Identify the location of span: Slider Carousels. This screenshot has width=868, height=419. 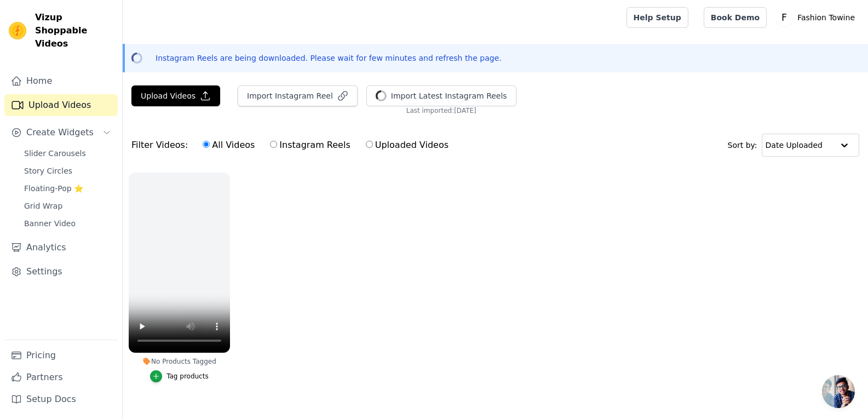
(55, 154).